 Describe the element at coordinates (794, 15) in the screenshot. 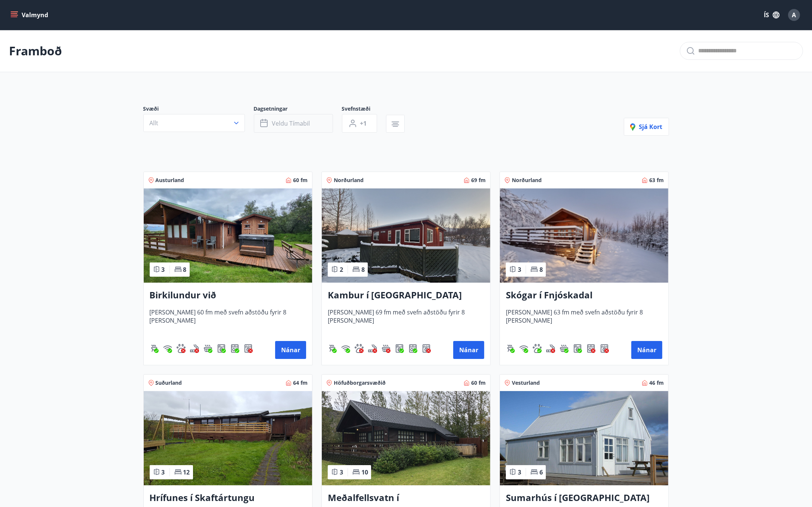

I see `span: A` at that location.